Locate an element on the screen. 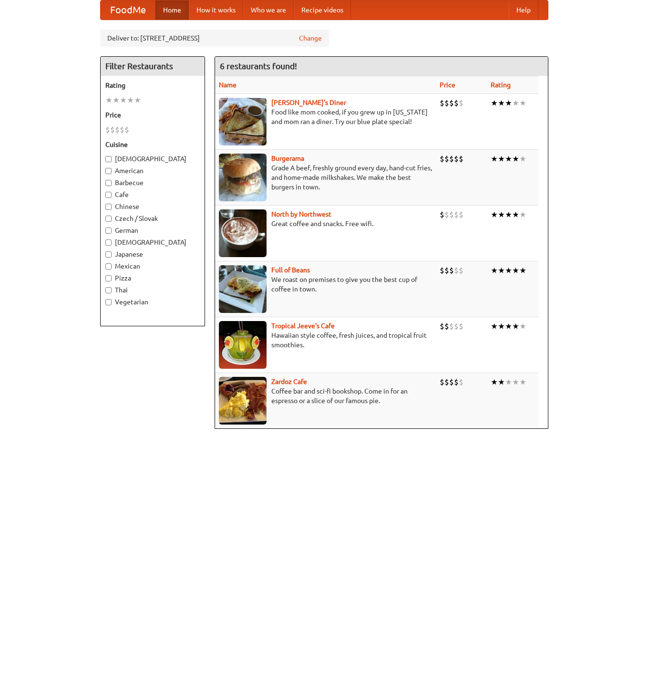 The width and height of the screenshot is (648, 675). input: Mexican is located at coordinates (108, 266).